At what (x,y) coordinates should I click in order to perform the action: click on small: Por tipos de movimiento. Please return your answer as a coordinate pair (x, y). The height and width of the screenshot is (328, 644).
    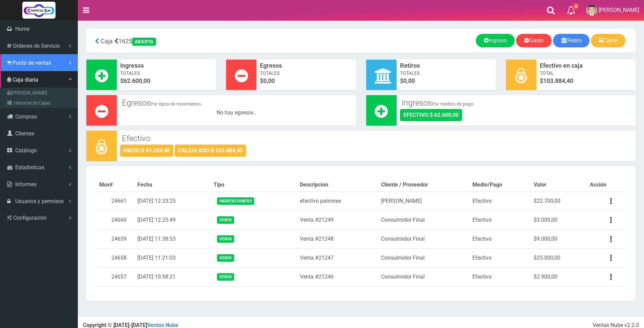
    Looking at the image, I should click on (176, 104).